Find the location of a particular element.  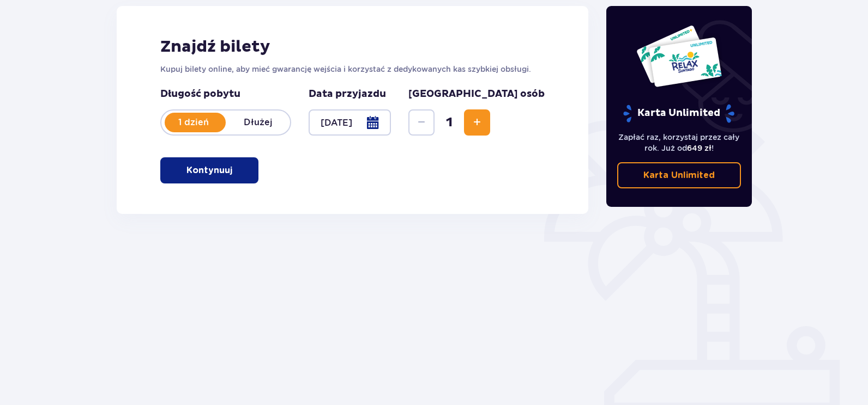

h2: Znajdź bilety is located at coordinates (352, 47).